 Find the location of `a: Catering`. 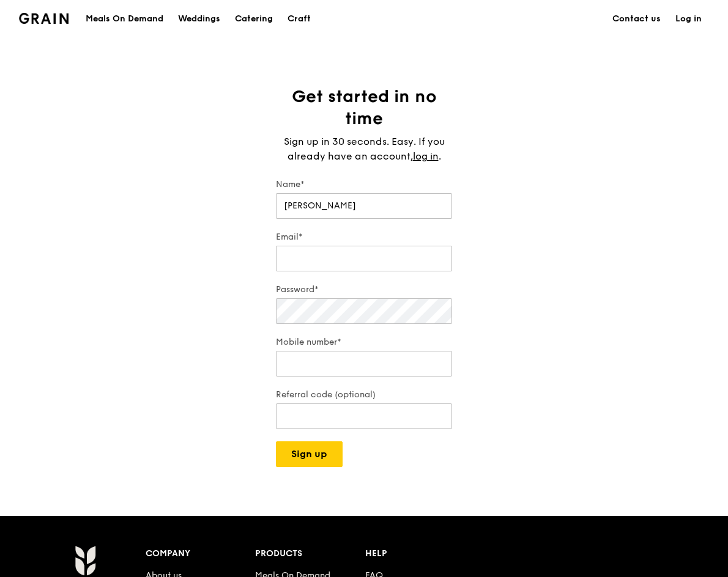

a: Catering is located at coordinates (253, 19).